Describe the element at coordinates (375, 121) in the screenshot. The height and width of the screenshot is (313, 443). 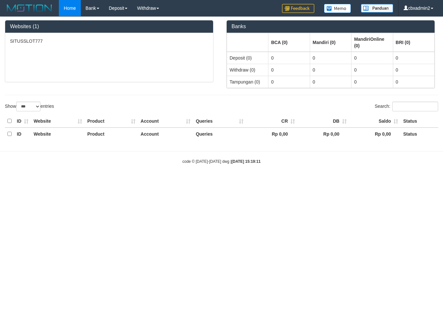
I see `th: Saldo` at that location.